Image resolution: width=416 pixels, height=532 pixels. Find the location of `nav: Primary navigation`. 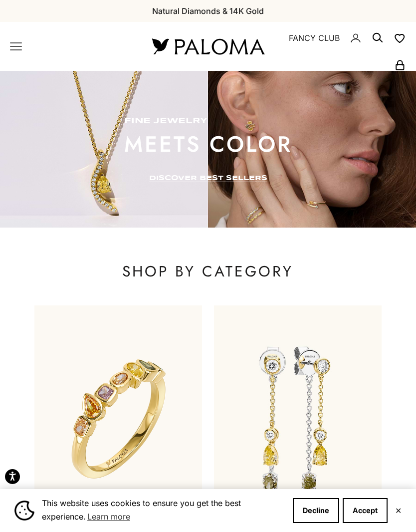

nav: Primary navigation is located at coordinates (69, 47).